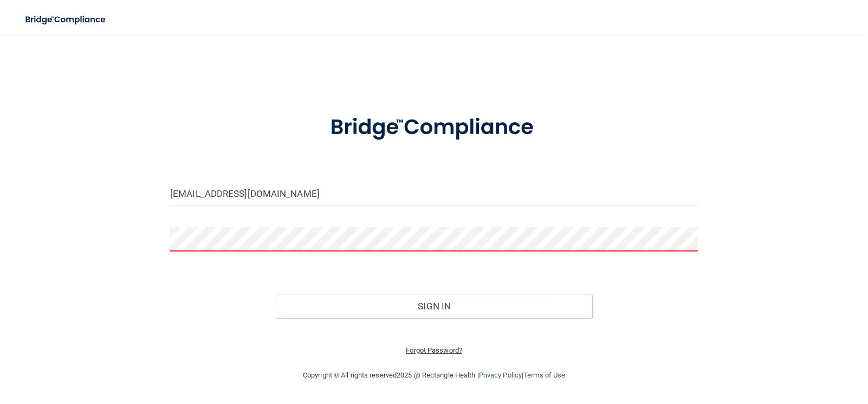 The height and width of the screenshot is (404, 868). What do you see at coordinates (500, 375) in the screenshot?
I see `a: Privacy Policy` at bounding box center [500, 375].